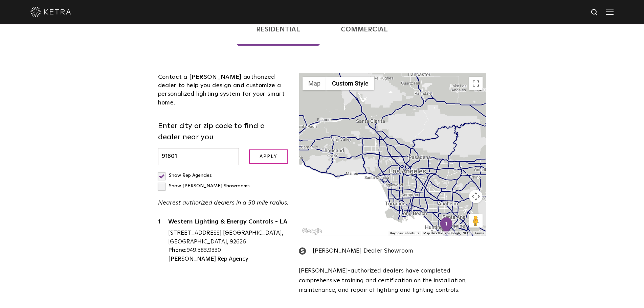 The width and height of the screenshot is (644, 308). I want to click on button: Map camera controls, so click(476, 197).